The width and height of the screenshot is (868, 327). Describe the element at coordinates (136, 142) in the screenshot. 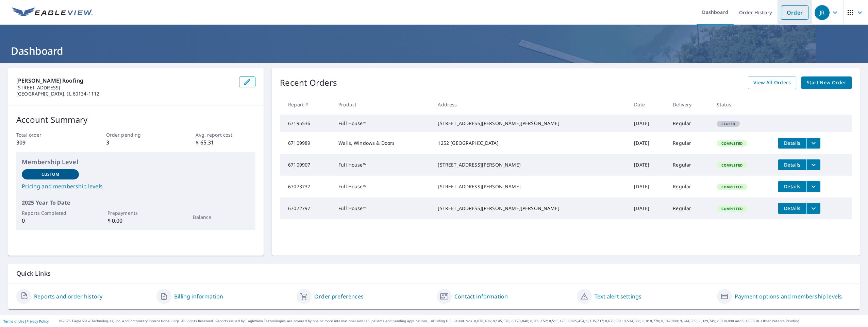

I see `p: 3` at that location.